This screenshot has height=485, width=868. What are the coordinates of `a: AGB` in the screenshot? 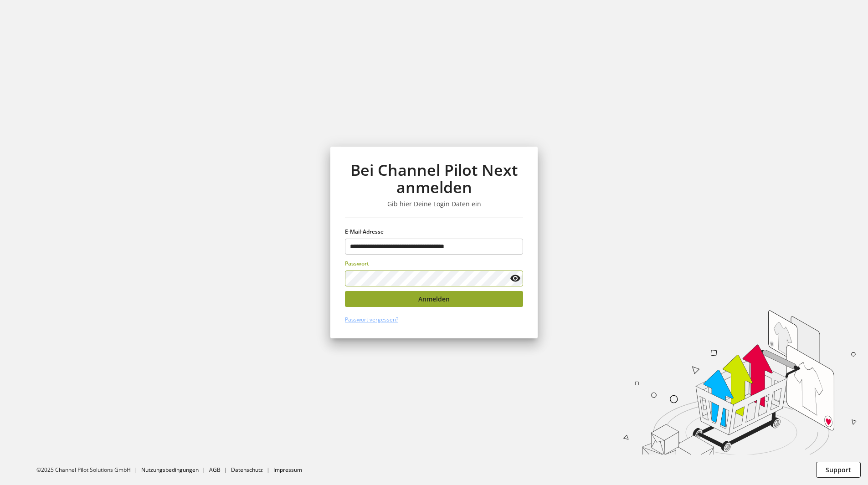 It's located at (215, 470).